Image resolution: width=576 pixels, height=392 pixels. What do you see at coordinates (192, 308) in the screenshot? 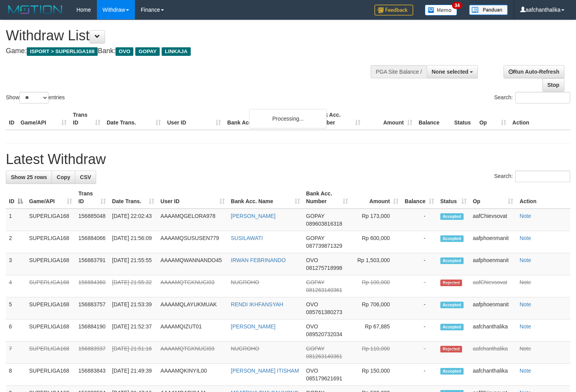
I see `td: AAAAMQLAYUKMUAK` at bounding box center [192, 308].